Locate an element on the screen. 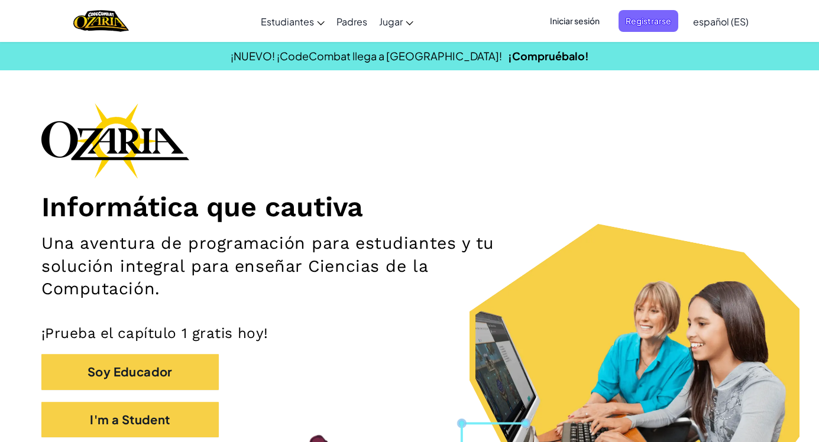 The width and height of the screenshot is (819, 442). span: Jugar is located at coordinates (391, 21).